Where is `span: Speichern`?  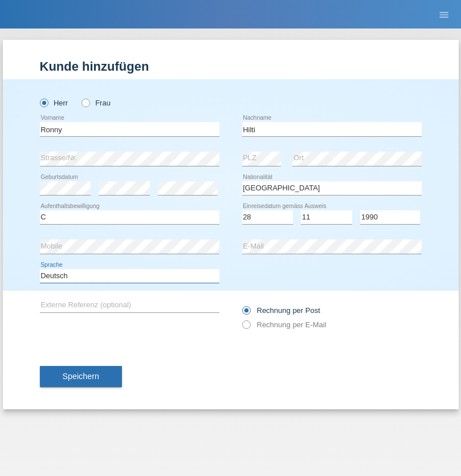 span: Speichern is located at coordinates (81, 377).